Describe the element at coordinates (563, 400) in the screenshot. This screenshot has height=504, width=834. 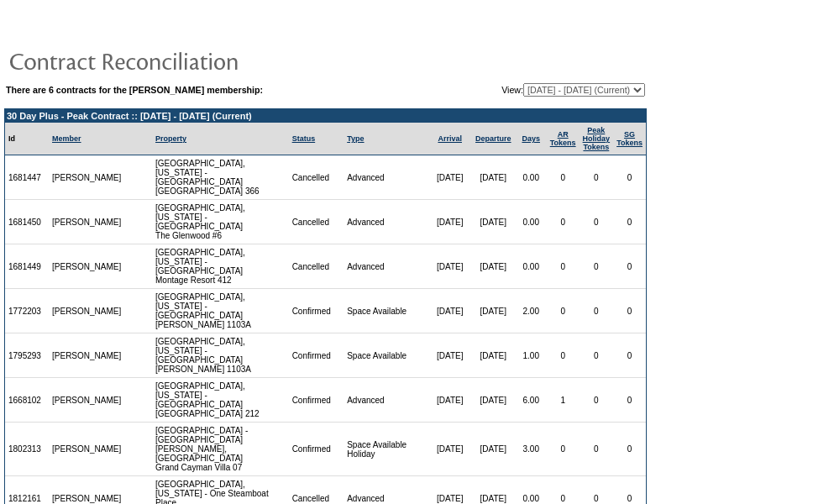
I see `td: 1` at that location.